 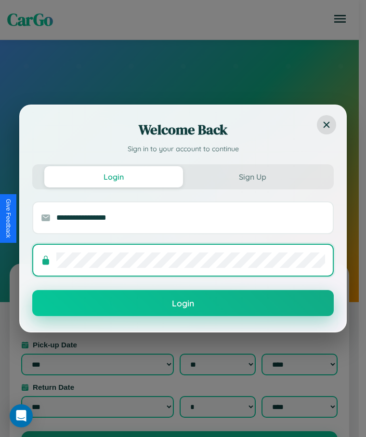 What do you see at coordinates (21, 416) in the screenshot?
I see `div: Open Intercom Messenger` at bounding box center [21, 416].